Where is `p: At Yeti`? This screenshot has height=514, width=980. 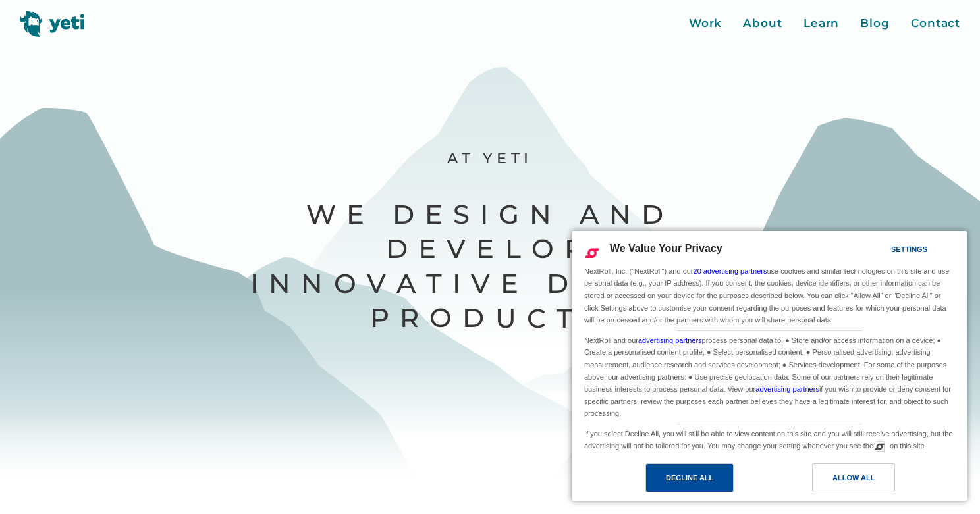 p: At Yeti is located at coordinates (490, 158).